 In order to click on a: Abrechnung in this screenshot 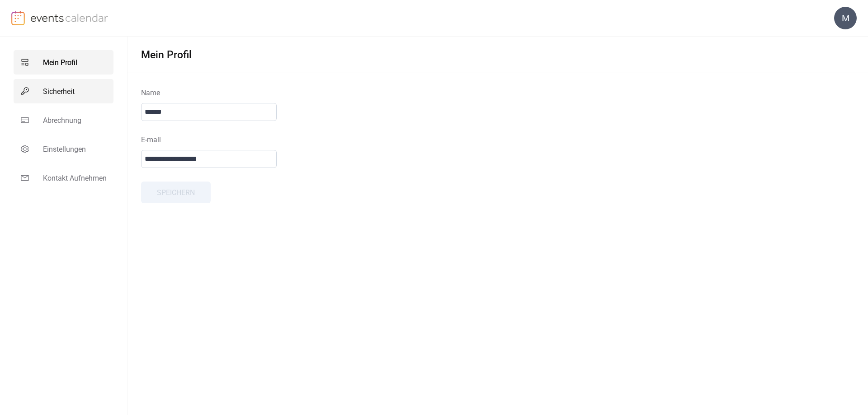, I will do `click(63, 120)`.